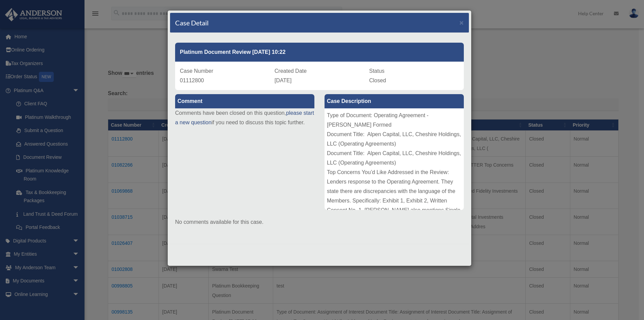 This screenshot has height=320, width=644. I want to click on label: Case Description, so click(394, 101).